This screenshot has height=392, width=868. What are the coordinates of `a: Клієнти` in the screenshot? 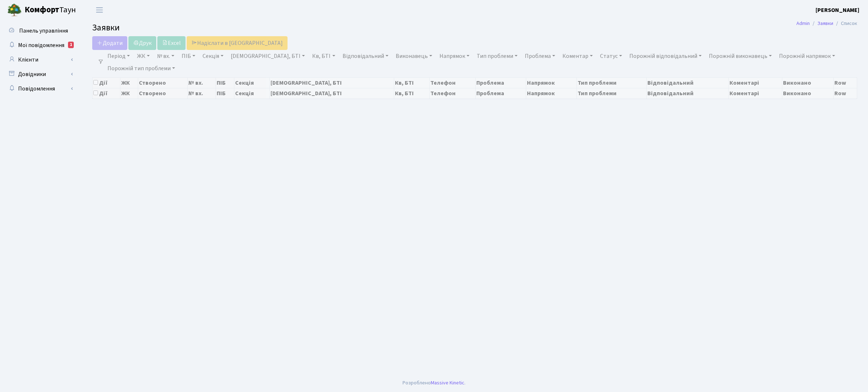 It's located at (40, 60).